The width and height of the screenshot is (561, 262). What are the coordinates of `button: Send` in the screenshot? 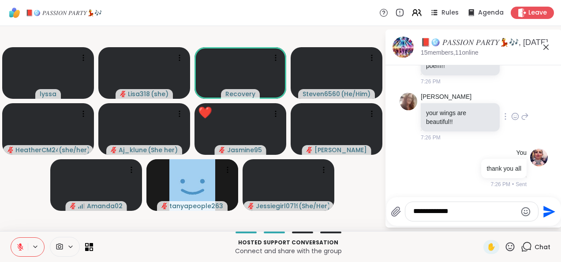 It's located at (549, 211).